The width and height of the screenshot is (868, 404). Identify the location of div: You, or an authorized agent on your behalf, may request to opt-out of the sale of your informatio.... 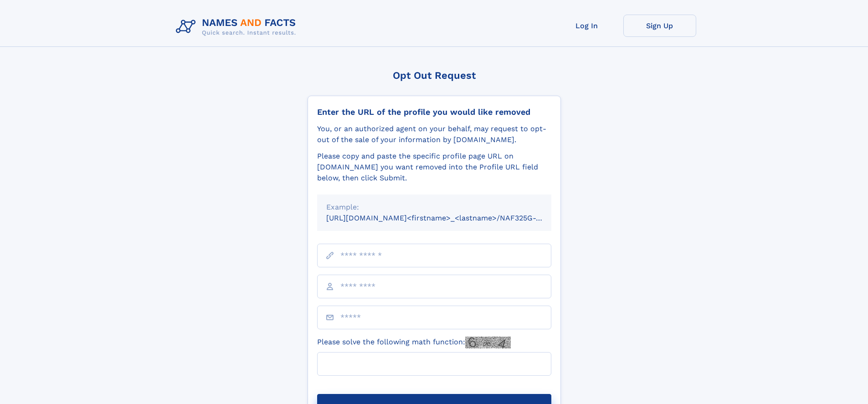
(434, 134).